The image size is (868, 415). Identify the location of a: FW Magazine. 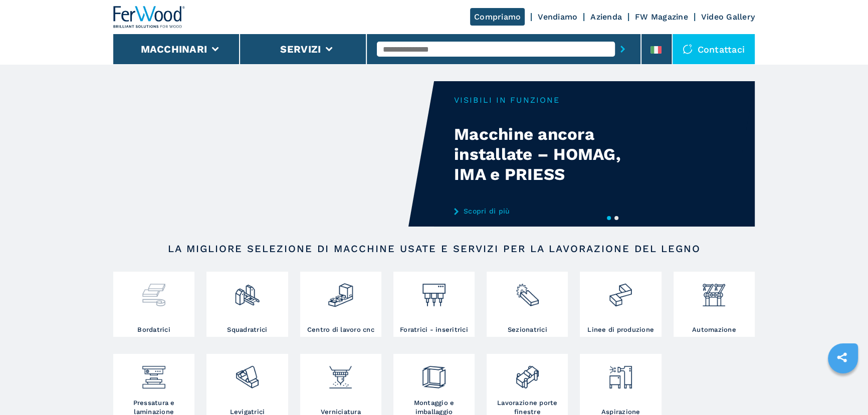
(661, 17).